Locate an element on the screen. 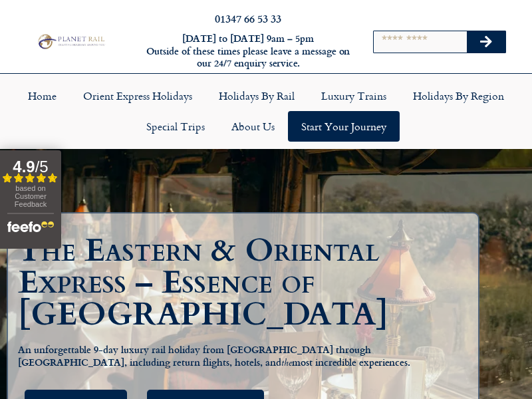 The height and width of the screenshot is (399, 532). a: Orient Express Holidays is located at coordinates (138, 96).